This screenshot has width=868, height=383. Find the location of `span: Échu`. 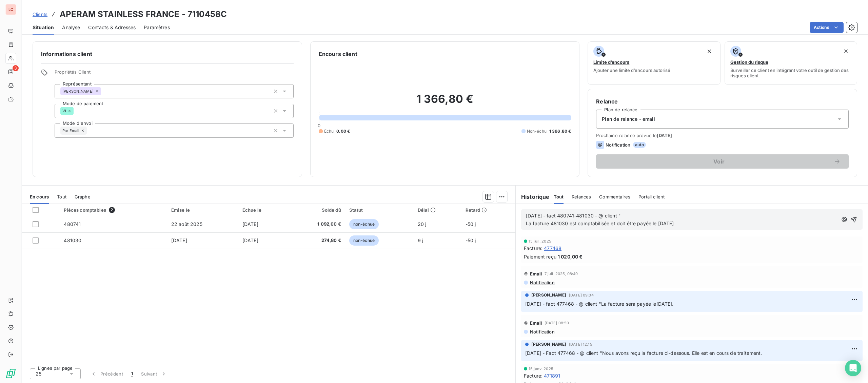

span: Échu is located at coordinates (329, 132).